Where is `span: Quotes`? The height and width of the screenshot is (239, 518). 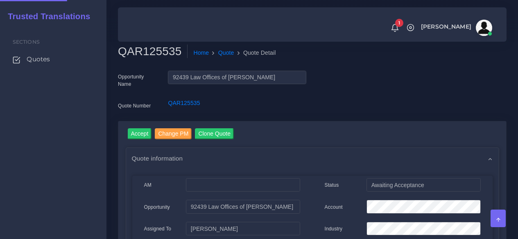 span: Quotes is located at coordinates (38, 59).